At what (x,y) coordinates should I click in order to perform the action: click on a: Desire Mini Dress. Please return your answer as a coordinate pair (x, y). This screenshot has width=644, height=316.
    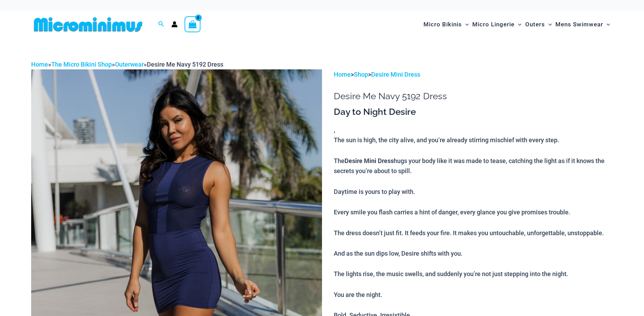
    Looking at the image, I should click on (396, 74).